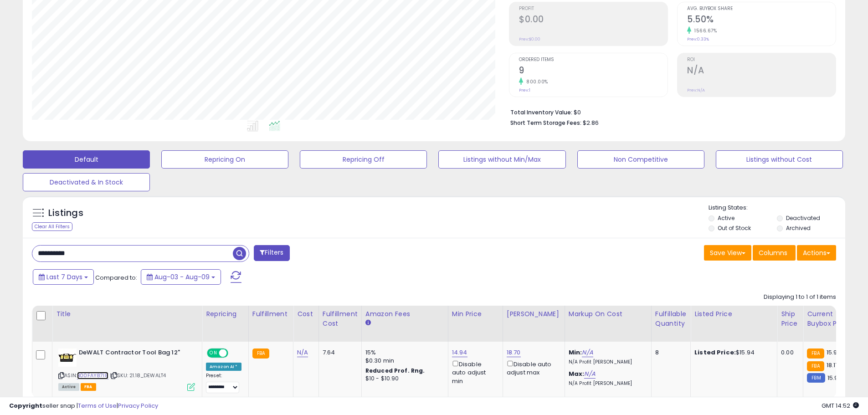 The image size is (868, 415). What do you see at coordinates (532, 367) in the screenshot?
I see `div: Disable auto adjust max` at bounding box center [532, 367].